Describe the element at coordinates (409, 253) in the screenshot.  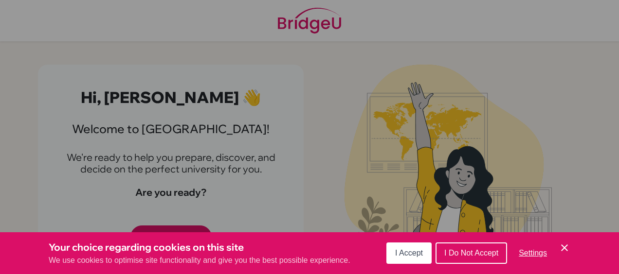
I see `span: I Accept` at that location.